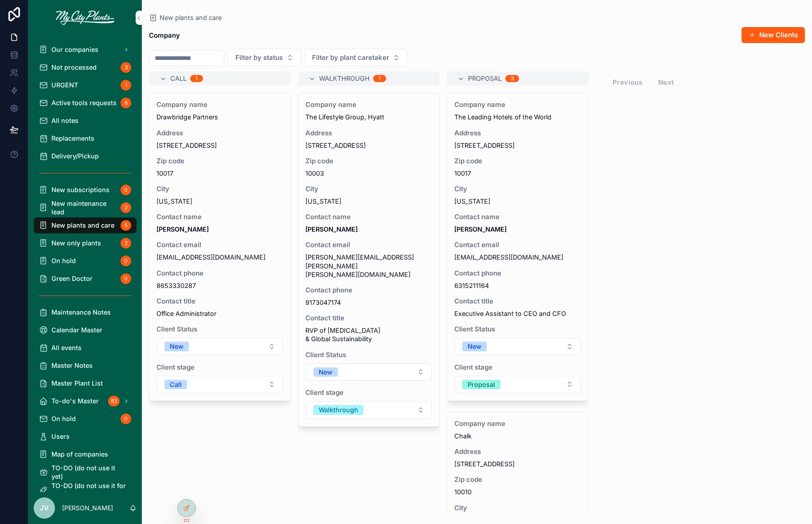  I want to click on h1: Company, so click(165, 36).